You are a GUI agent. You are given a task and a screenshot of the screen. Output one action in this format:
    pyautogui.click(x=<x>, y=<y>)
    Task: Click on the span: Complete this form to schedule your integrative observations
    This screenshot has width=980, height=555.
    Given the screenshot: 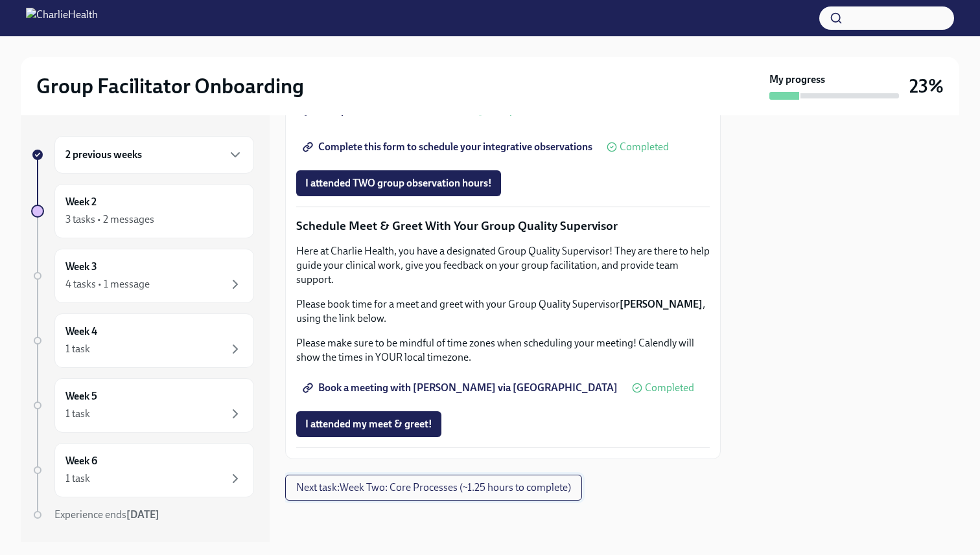 What is the action you would take?
    pyautogui.click(x=448, y=147)
    